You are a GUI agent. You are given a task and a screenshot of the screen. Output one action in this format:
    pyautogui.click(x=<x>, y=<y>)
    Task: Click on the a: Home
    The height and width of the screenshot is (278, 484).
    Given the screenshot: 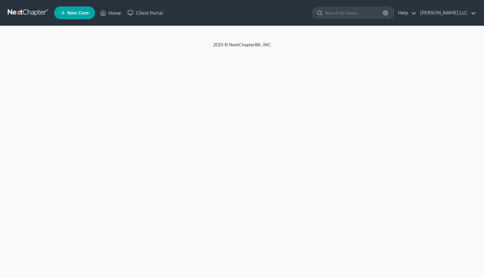 What is the action you would take?
    pyautogui.click(x=110, y=13)
    